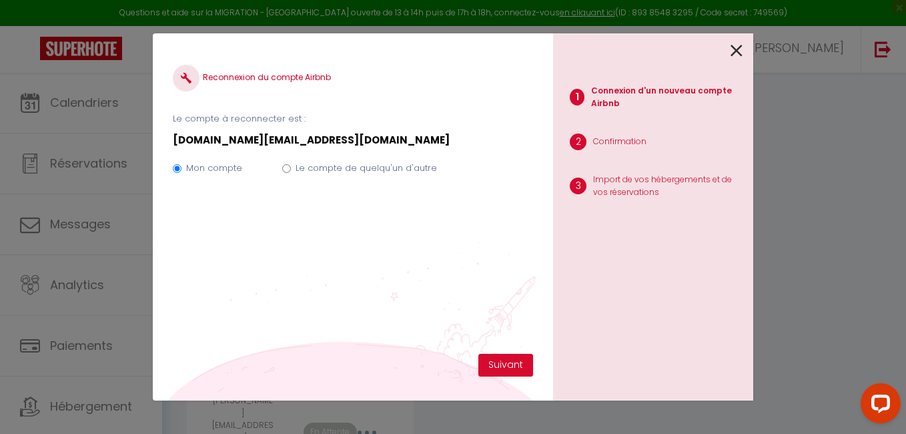 This screenshot has width=906, height=434. Describe the element at coordinates (620, 141) in the screenshot. I see `p: Confirmation` at that location.